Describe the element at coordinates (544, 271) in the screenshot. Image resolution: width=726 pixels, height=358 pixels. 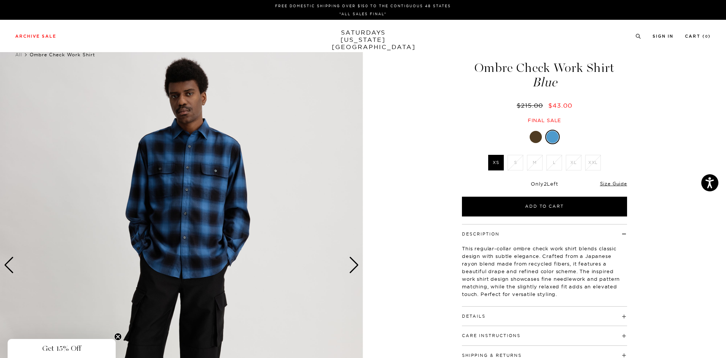
I see `p: This regular-collar ombre check work shirt blends classic design with subtle elegance. Crafted fr...` at that location.